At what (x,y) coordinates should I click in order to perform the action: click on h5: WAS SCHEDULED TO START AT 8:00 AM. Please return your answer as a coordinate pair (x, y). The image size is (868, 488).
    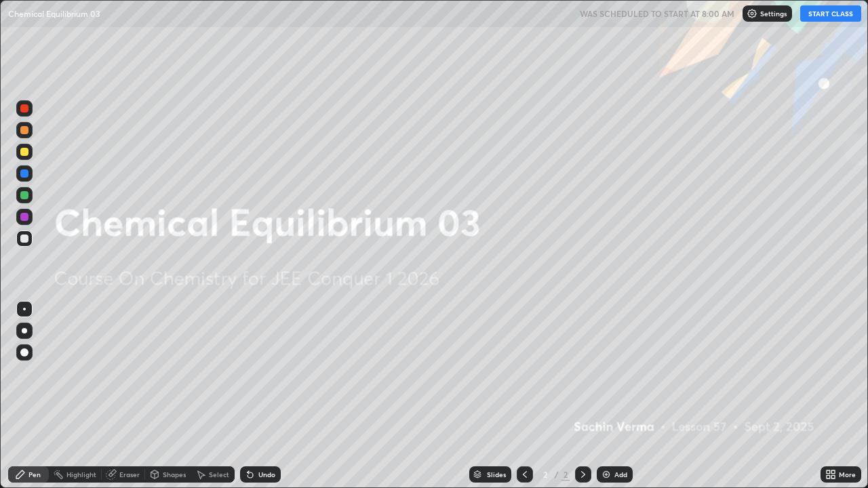
    Looking at the image, I should click on (657, 13).